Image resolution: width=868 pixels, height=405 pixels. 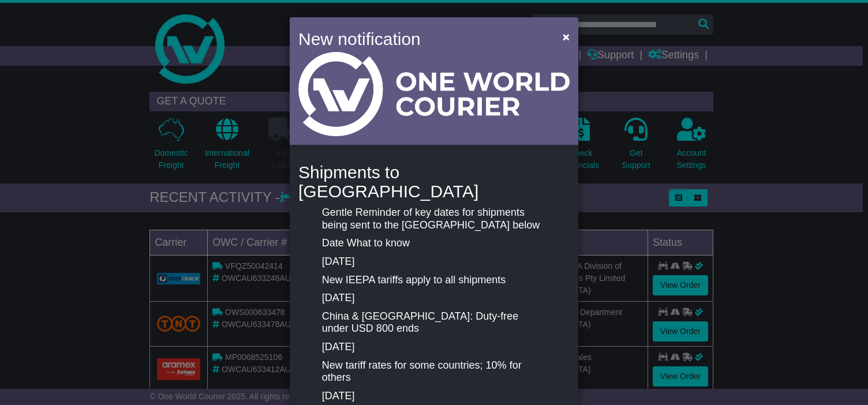 What do you see at coordinates (434, 280) in the screenshot?
I see `p: New IEEPA tariffs apply to all shipments` at bounding box center [434, 280].